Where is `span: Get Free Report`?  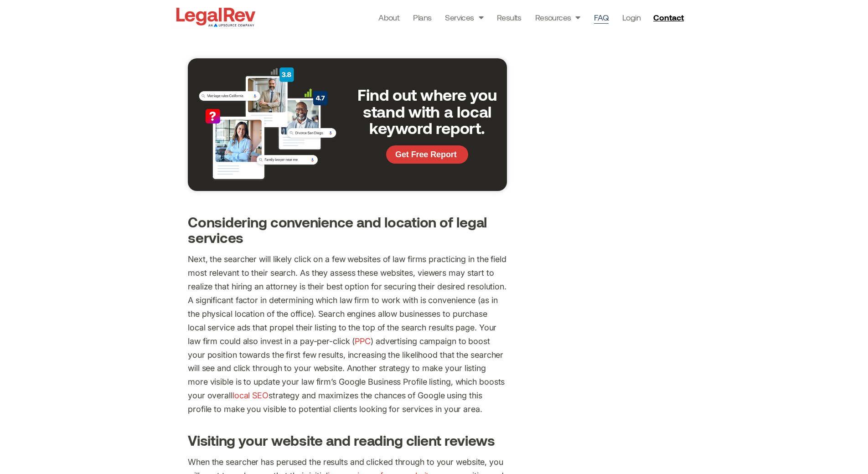 span: Get Free Report is located at coordinates (426, 154).